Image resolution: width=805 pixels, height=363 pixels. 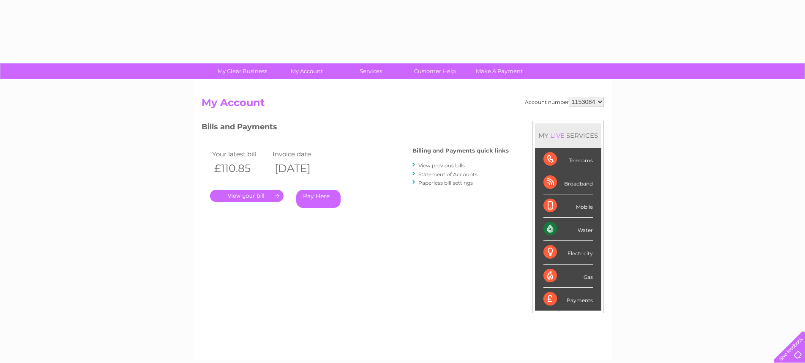 What do you see at coordinates (403, 105) in the screenshot?
I see `h2: My Account` at bounding box center [403, 105].